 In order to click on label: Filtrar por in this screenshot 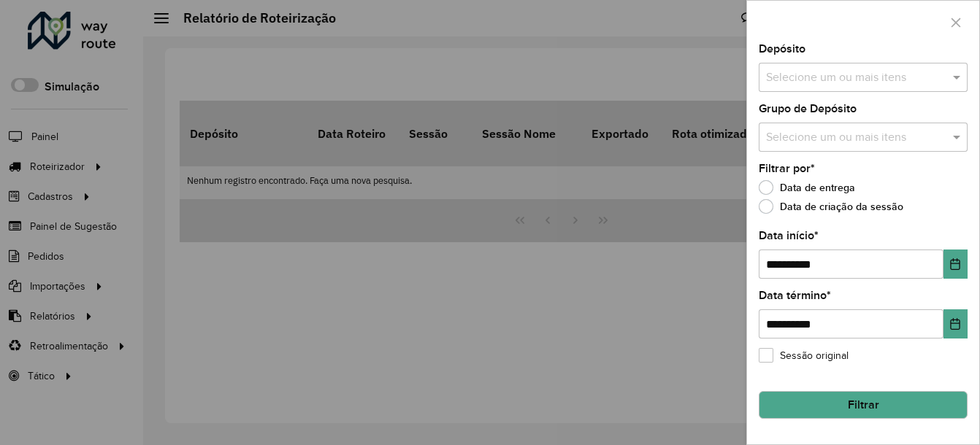, I will do `click(787, 169)`.